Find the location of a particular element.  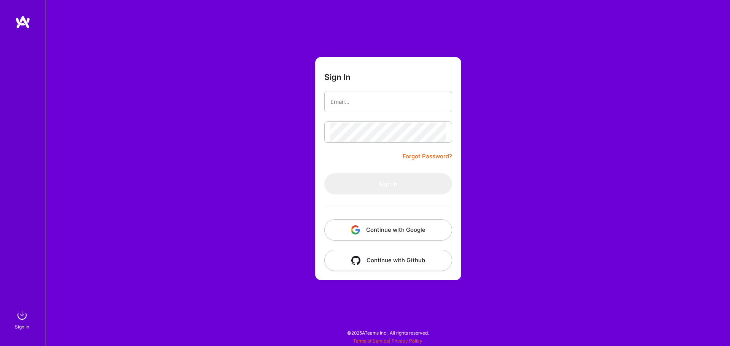

img: sign in is located at coordinates (22, 315).